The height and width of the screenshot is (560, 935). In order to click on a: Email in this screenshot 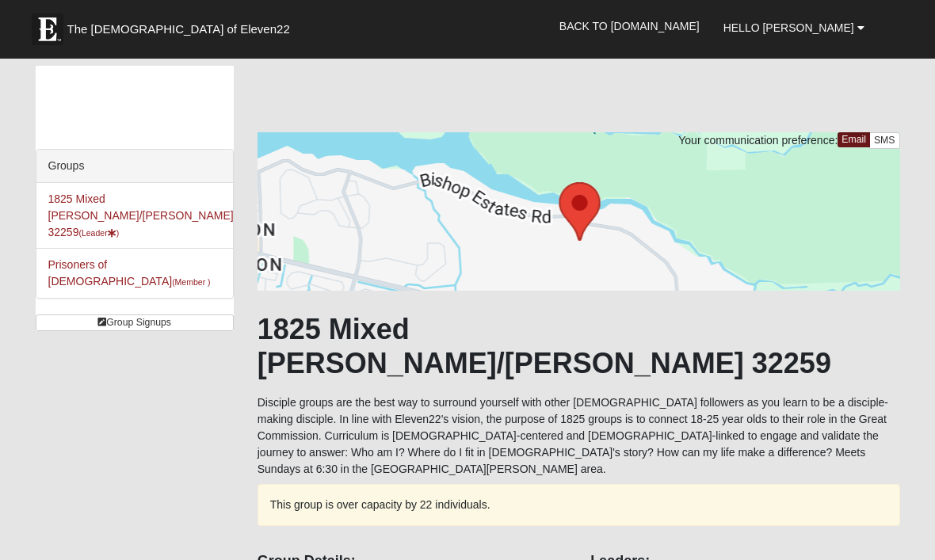, I will do `click(853, 140)`.